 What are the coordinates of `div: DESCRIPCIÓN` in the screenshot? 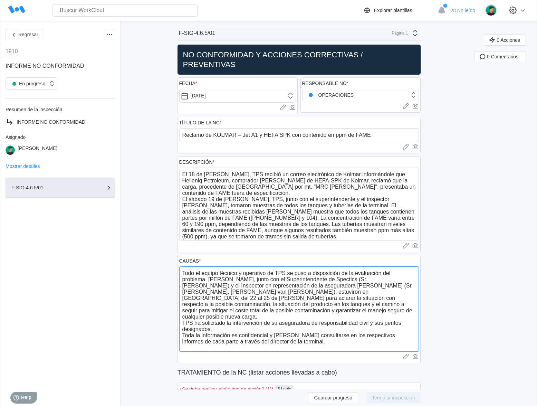 It's located at (197, 162).